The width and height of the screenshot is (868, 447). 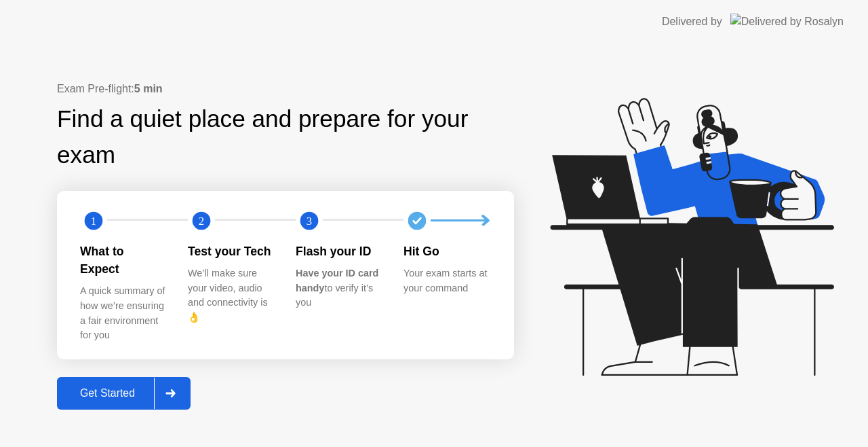 I want to click on div: Delivered by, so click(x=692, y=22).